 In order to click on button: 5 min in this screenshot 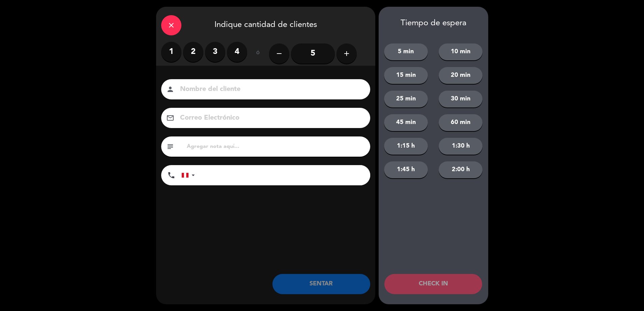, I will do `click(406, 52)`.